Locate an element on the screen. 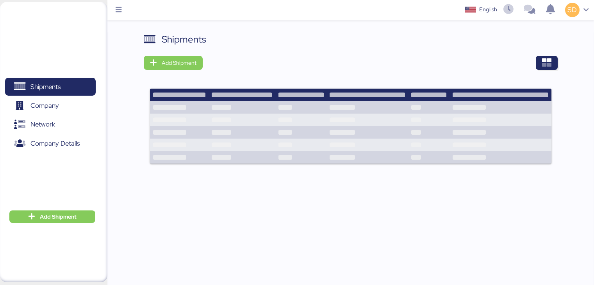 The image size is (594, 285). a: Network is located at coordinates (50, 124).